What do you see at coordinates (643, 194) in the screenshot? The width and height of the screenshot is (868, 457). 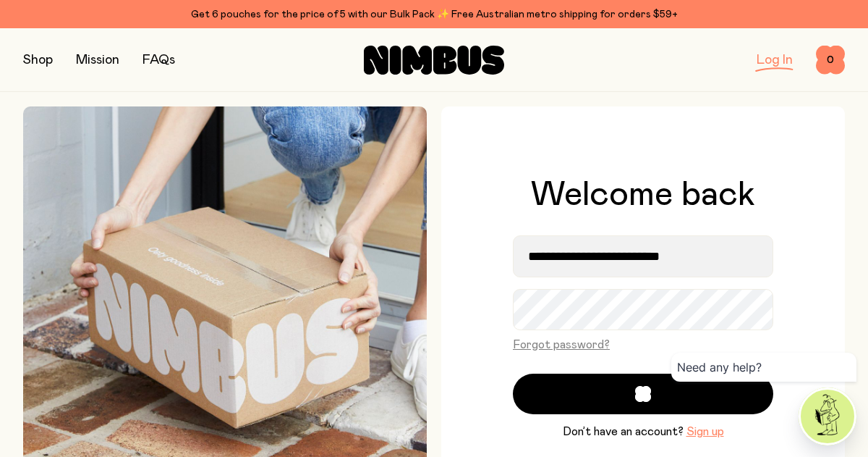 I see `h1: Welcome back` at bounding box center [643, 194].